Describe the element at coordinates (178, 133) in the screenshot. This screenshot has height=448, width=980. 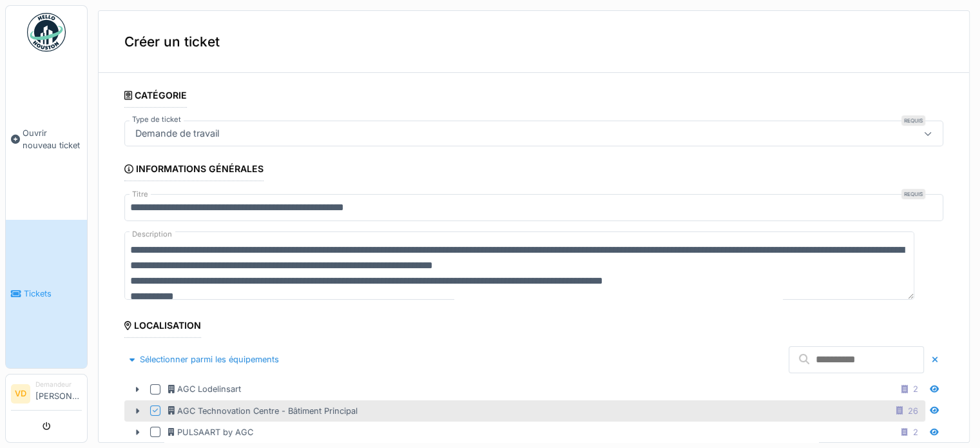
I see `div: Demande de travail` at that location.